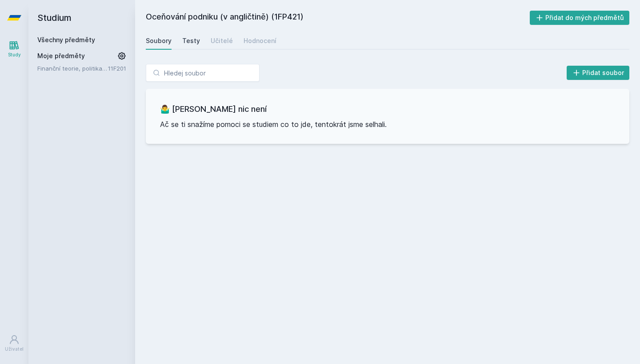  What do you see at coordinates (580, 18) in the screenshot?
I see `button: Přidat do mých předmětů` at bounding box center [580, 18].